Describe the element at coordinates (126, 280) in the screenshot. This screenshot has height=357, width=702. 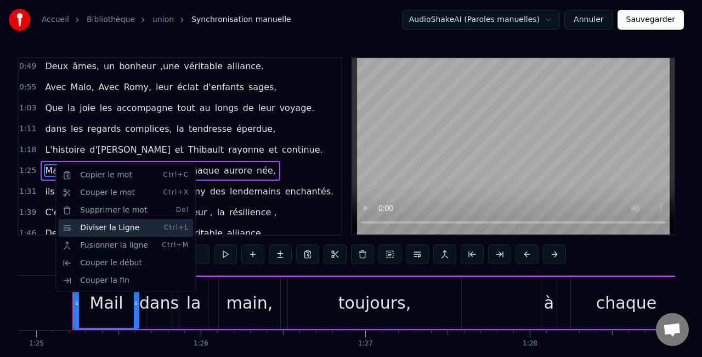
I see `div: Couper la fin` at that location.